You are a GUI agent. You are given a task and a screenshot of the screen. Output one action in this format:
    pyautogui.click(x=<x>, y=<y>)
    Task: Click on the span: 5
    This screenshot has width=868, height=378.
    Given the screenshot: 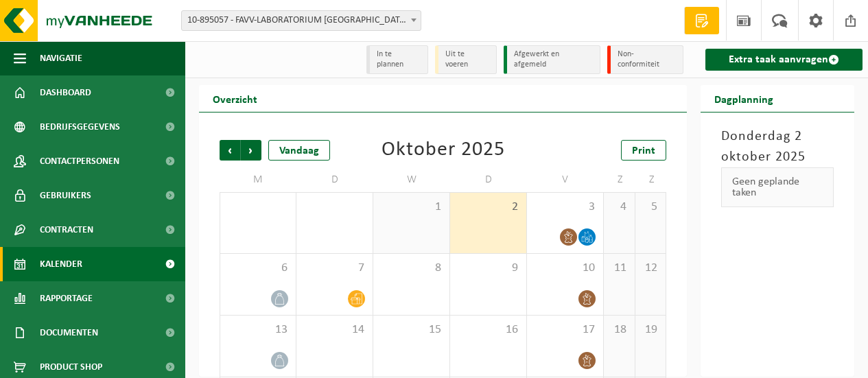 What is the action you would take?
    pyautogui.click(x=650, y=207)
    